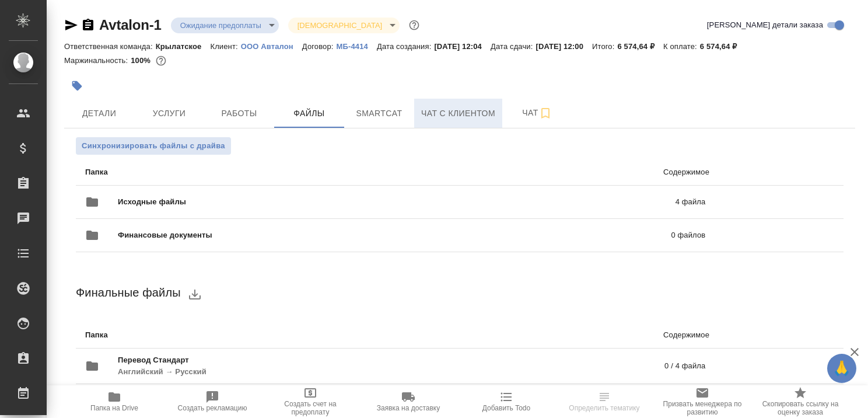  What do you see at coordinates (239, 113) in the screenshot?
I see `span: Работы` at bounding box center [239, 113].